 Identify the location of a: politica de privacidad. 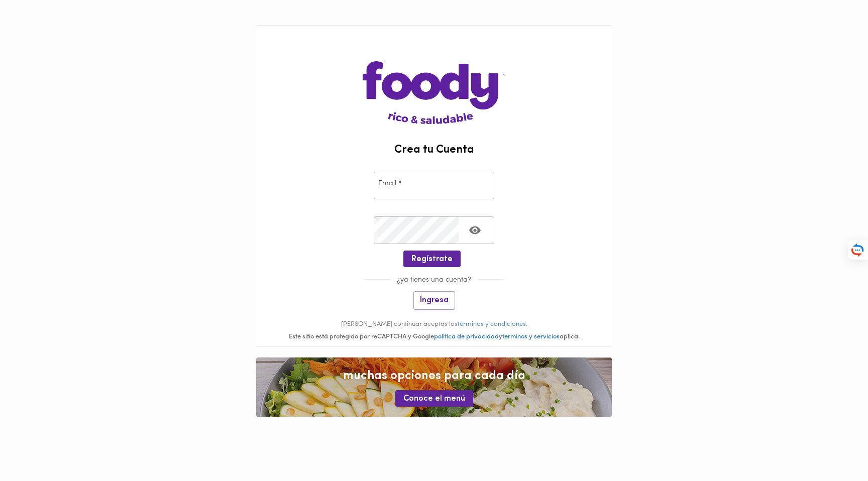
(467, 336).